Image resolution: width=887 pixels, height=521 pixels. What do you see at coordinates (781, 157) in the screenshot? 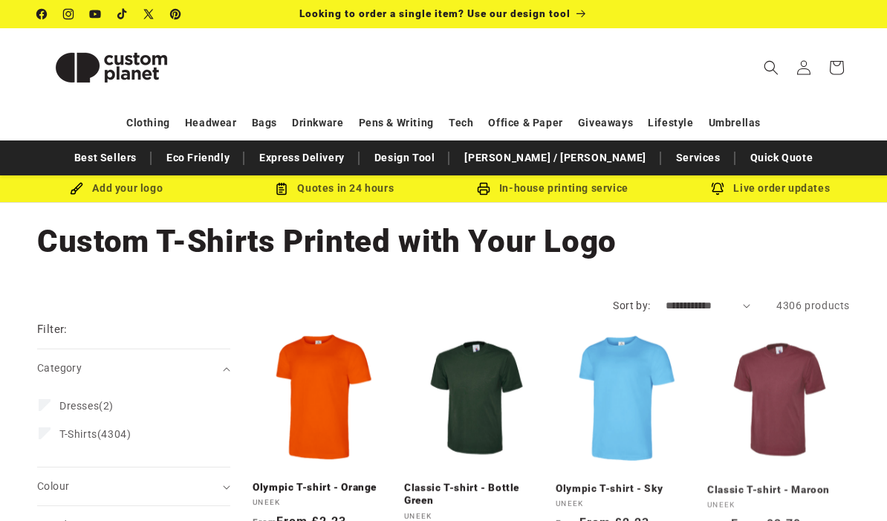
I see `a: Quick Quote` at bounding box center [781, 157].